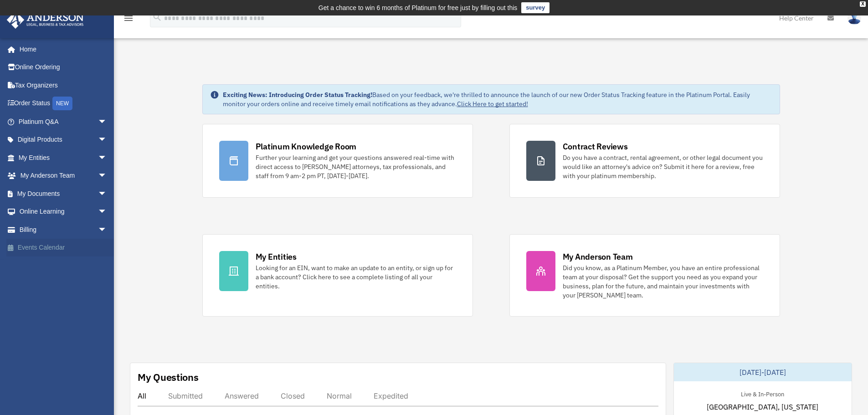  What do you see at coordinates (339, 395) in the screenshot?
I see `div: Normal` at bounding box center [339, 395].